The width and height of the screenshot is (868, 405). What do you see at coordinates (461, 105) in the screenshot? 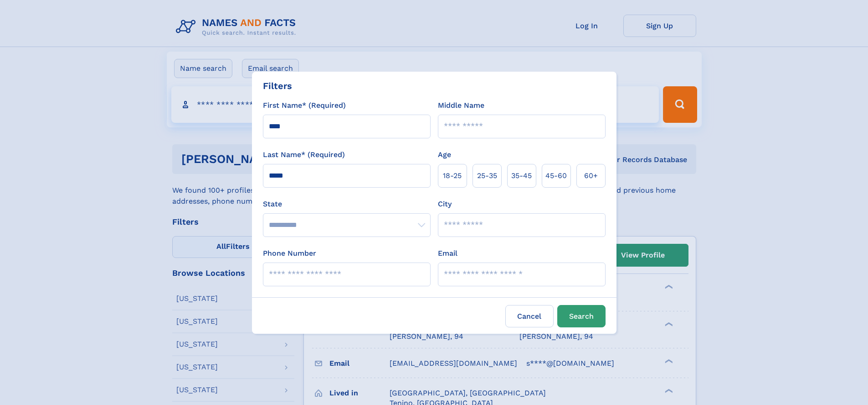
I see `label: Middle Name` at bounding box center [461, 105].